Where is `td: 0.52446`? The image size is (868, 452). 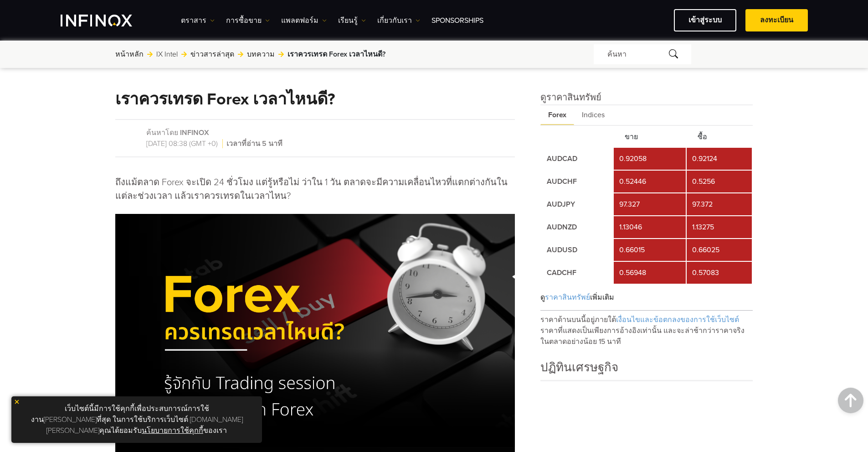
td: 0.52446 is located at coordinates (649, 181).